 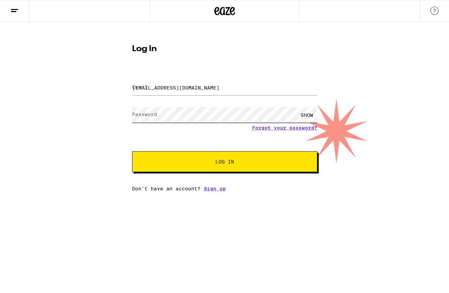 What do you see at coordinates (224, 87) in the screenshot?
I see `input: Email` at bounding box center [224, 87].